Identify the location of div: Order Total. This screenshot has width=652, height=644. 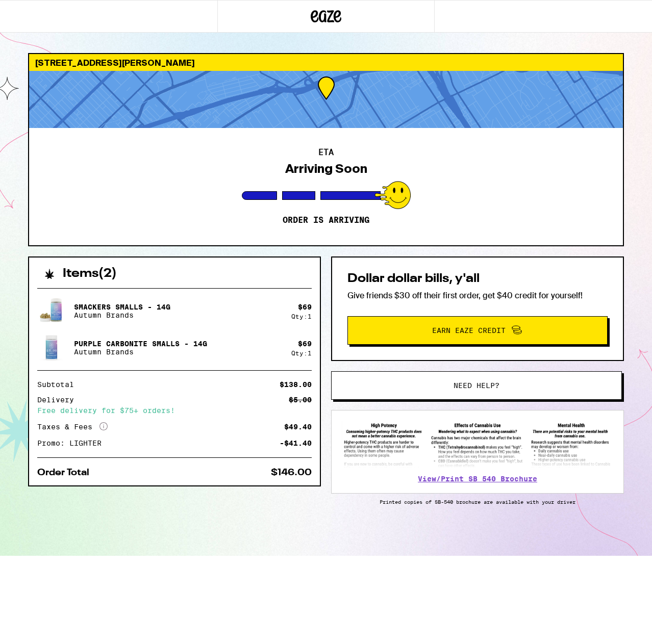
(67, 473).